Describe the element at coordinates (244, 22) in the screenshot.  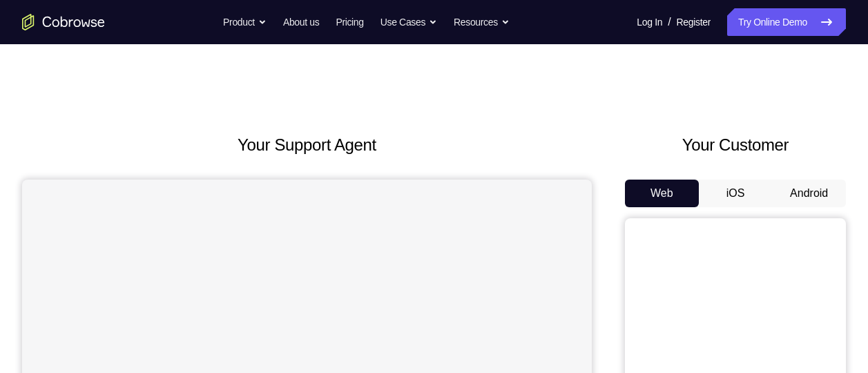
I see `button: Product` at that location.